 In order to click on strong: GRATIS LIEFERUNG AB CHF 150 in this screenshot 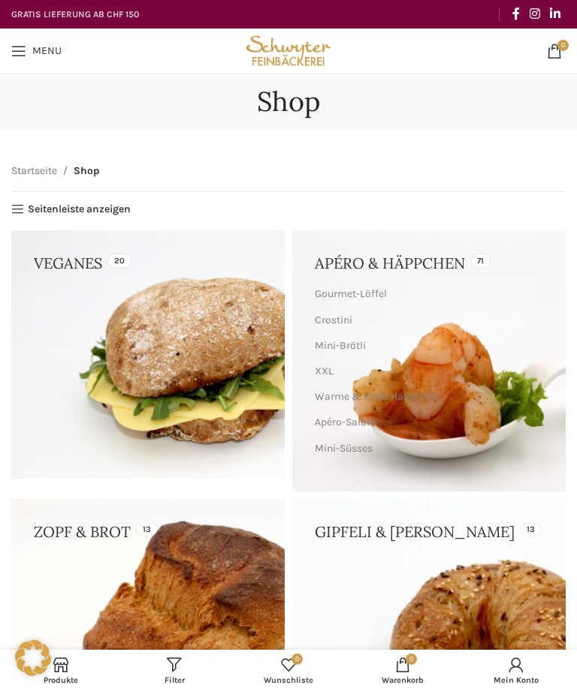, I will do `click(75, 14)`.